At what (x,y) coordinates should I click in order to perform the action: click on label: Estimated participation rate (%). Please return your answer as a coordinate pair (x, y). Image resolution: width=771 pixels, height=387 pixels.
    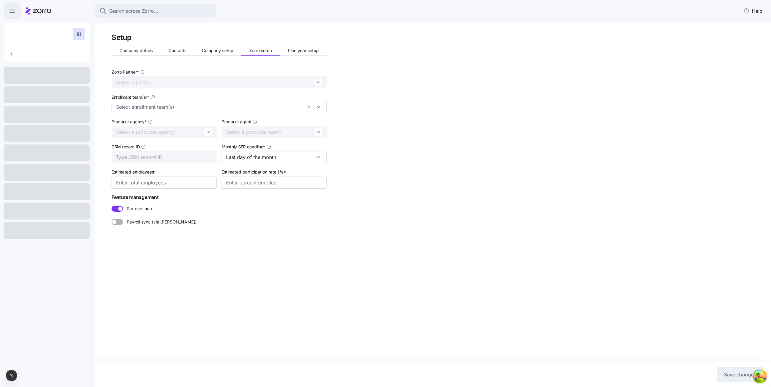
    Looking at the image, I should click on (255, 172).